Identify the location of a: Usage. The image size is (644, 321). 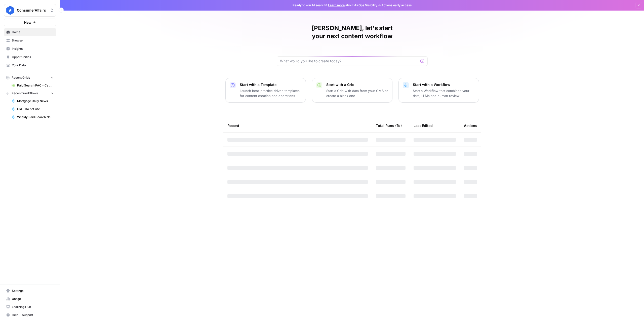
(30, 299).